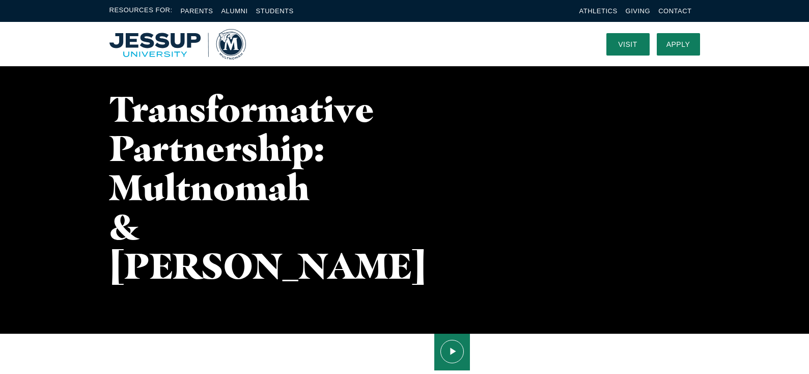  I want to click on a: Home, so click(178, 44).